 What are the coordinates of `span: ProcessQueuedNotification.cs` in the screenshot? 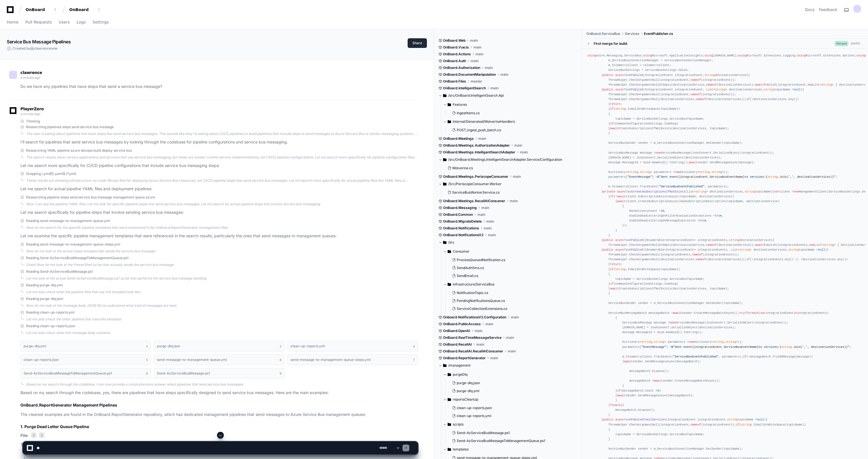 It's located at (481, 260).